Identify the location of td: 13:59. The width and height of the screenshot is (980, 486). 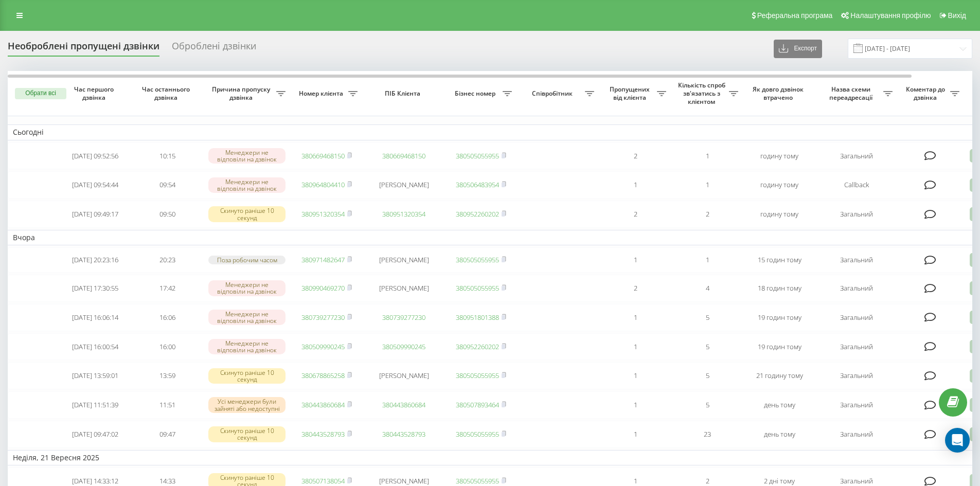
(167, 375).